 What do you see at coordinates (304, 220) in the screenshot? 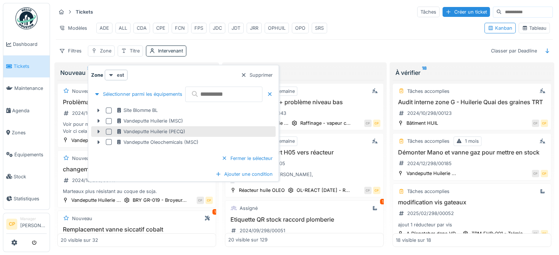
I see `h3: Etiquette QR stock raccord plomberie` at bounding box center [304, 220].